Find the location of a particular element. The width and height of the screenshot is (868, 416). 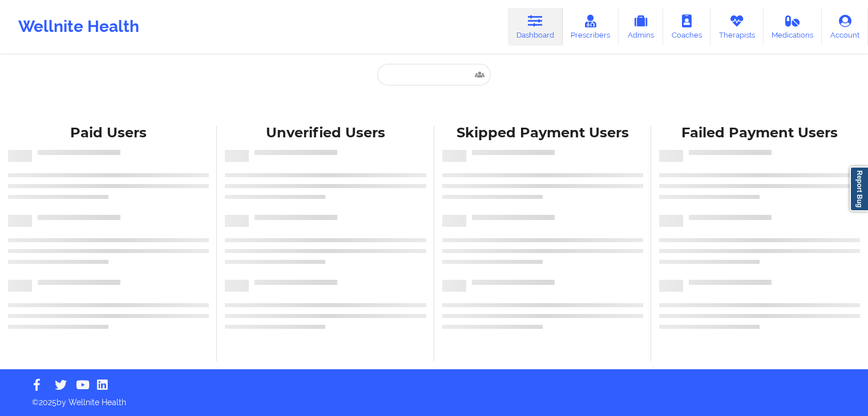

div: Skipped Payment Users is located at coordinates (543, 133).